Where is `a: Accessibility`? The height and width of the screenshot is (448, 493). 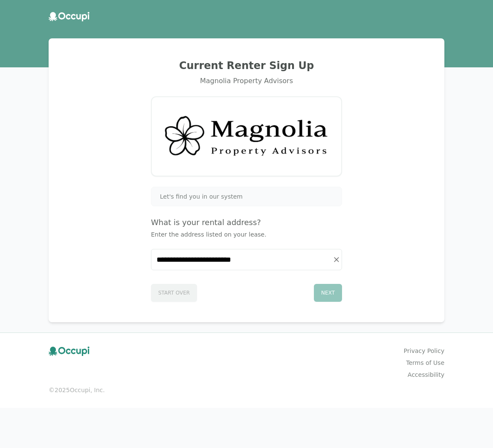 a: Accessibility is located at coordinates (426, 375).